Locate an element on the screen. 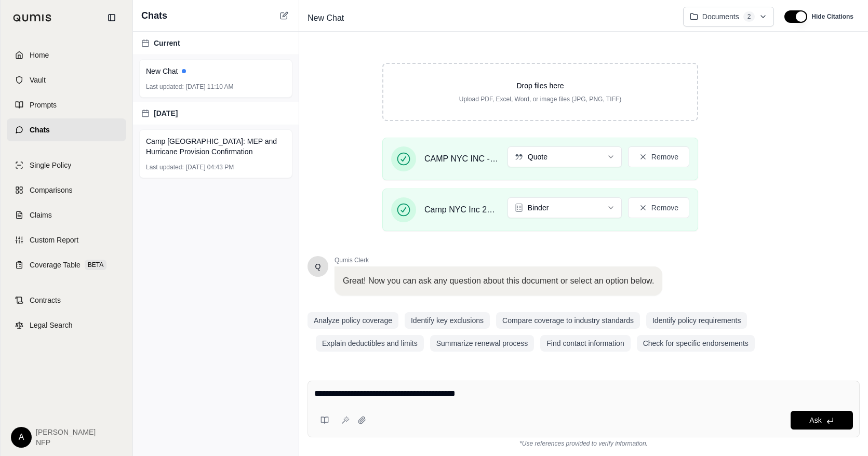 The height and width of the screenshot is (456, 868). span: Qumis Clerk is located at coordinates (498, 260).